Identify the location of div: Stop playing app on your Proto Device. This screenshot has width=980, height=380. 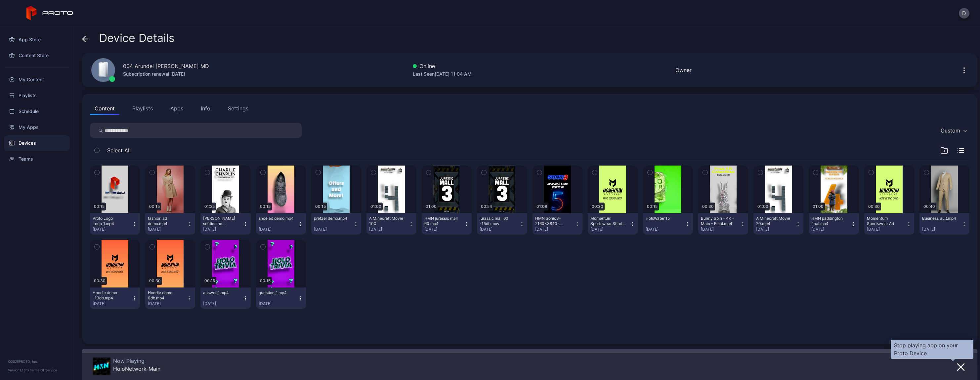
(932, 349).